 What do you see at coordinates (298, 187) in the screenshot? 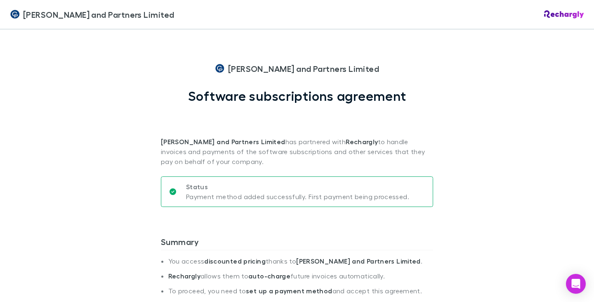
I see `p: Status` at bounding box center [298, 187].